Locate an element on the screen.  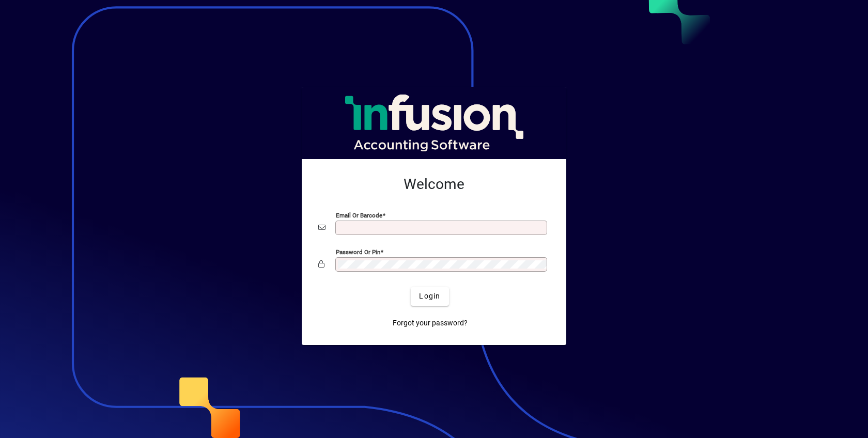
h2: Welcome is located at coordinates (434, 184).